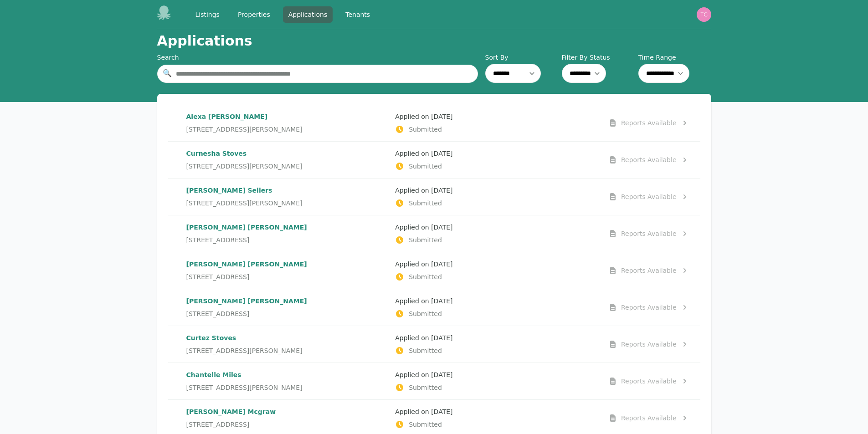 The width and height of the screenshot is (868, 434). I want to click on div: Search, so click(318, 57).